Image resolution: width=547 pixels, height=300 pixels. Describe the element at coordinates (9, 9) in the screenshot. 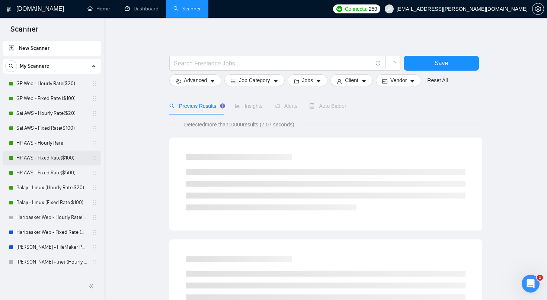

I see `img: logo` at that location.